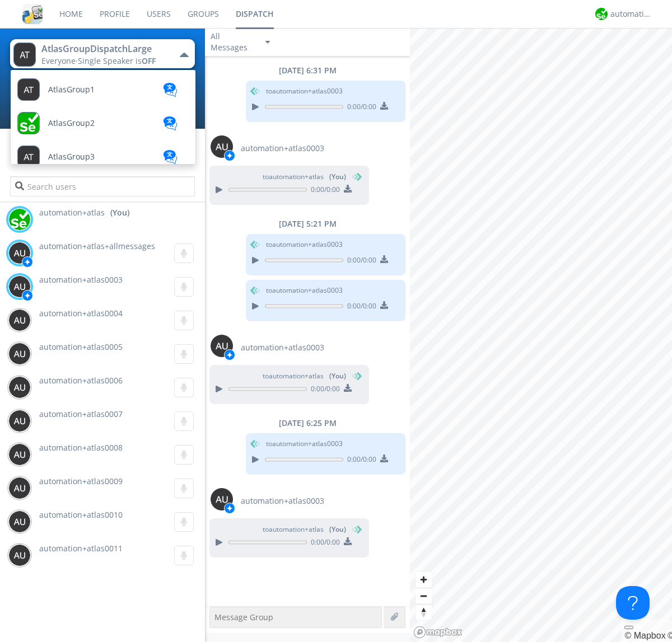 This screenshot has width=672, height=642. What do you see at coordinates (120, 212) in the screenshot?
I see `div: (You)` at bounding box center [120, 212].